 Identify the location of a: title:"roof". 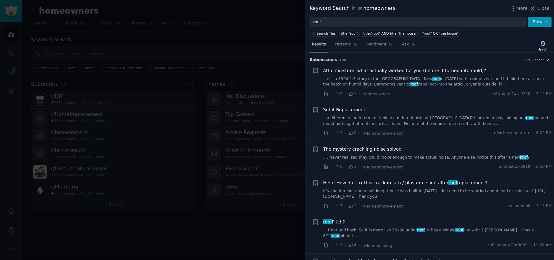
(349, 33).